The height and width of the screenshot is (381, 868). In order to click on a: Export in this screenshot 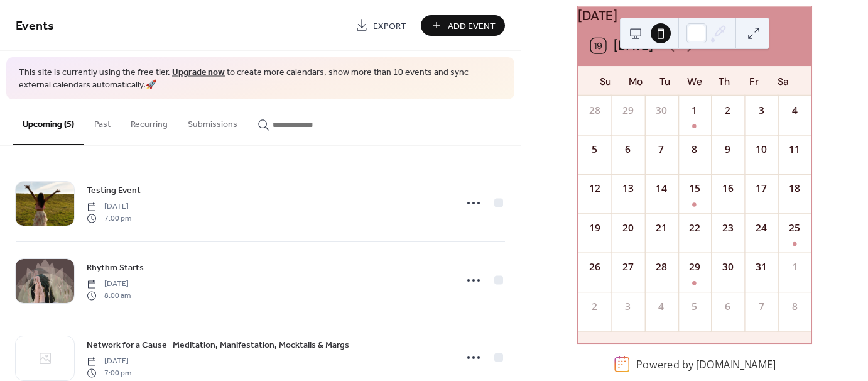, I will do `click(381, 25)`.